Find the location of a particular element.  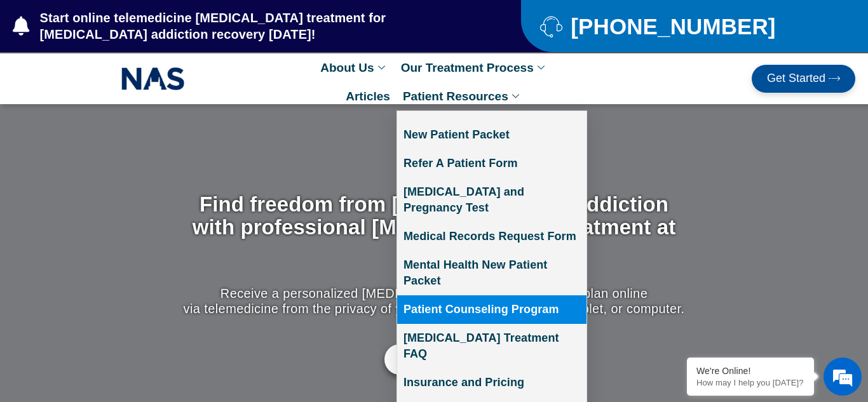

a: Articles is located at coordinates (368, 96).